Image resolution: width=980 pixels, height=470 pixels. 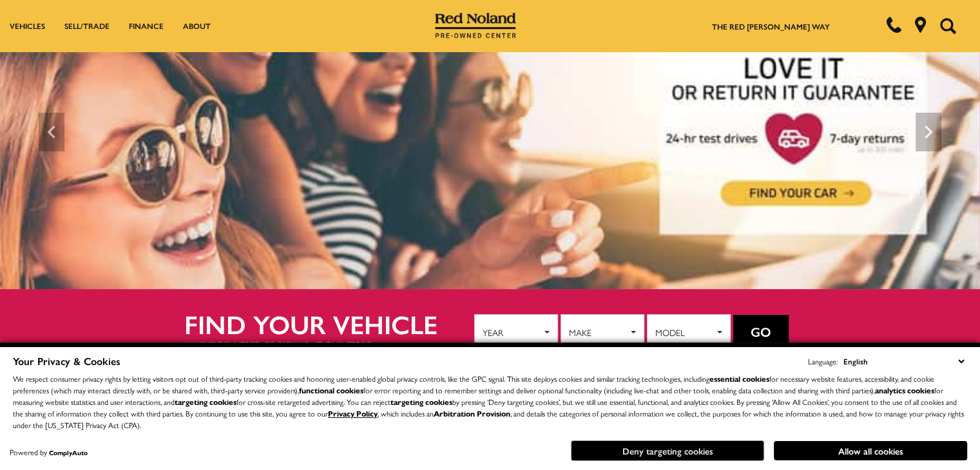 I want to click on button: Make, so click(x=602, y=332).